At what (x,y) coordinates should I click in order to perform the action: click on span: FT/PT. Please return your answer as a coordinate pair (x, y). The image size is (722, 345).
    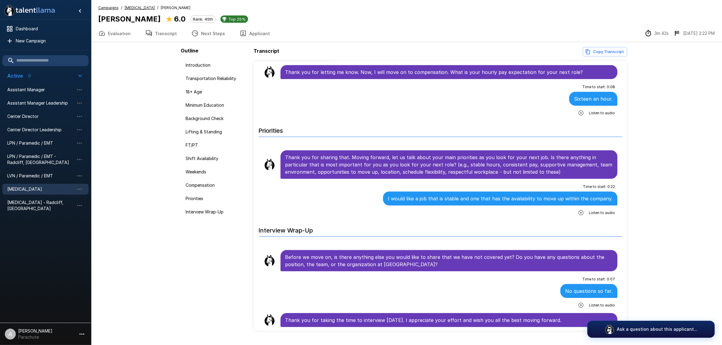
    Looking at the image, I should click on (216, 145).